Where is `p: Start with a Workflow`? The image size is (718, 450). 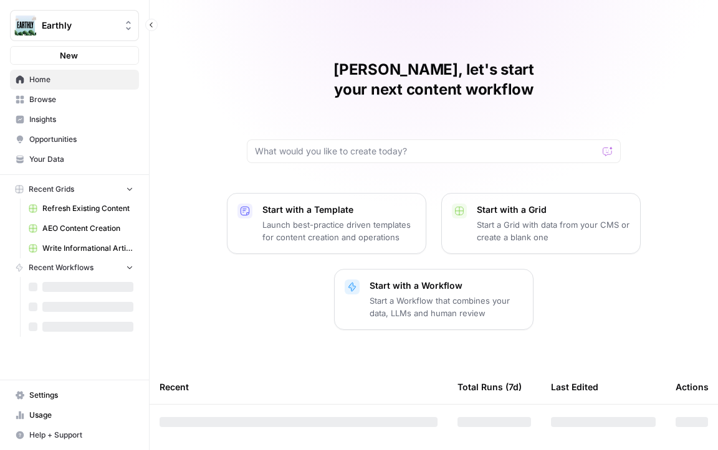
p: Start with a Workflow is located at coordinates (446, 286).